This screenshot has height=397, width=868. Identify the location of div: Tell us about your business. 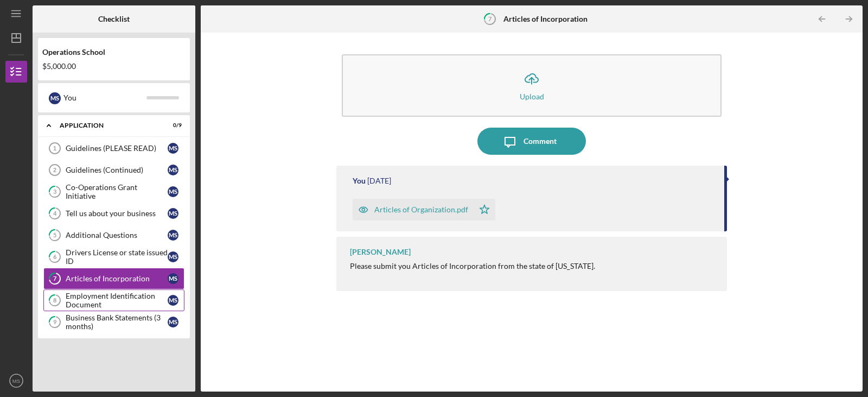
(117, 213).